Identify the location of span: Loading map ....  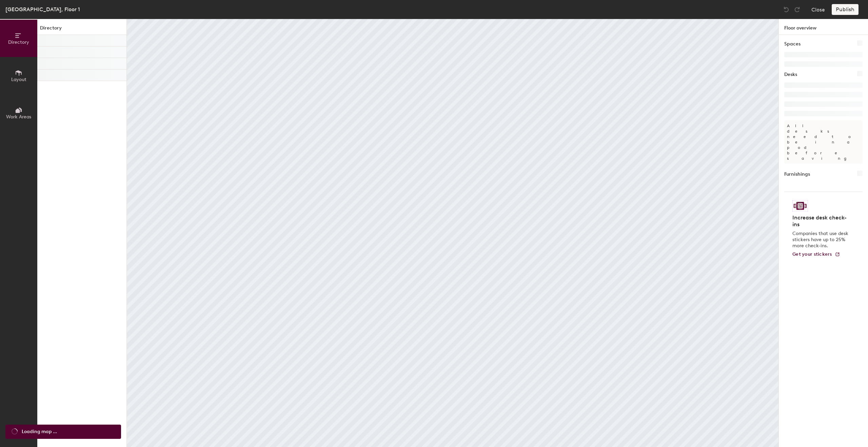
(40, 431).